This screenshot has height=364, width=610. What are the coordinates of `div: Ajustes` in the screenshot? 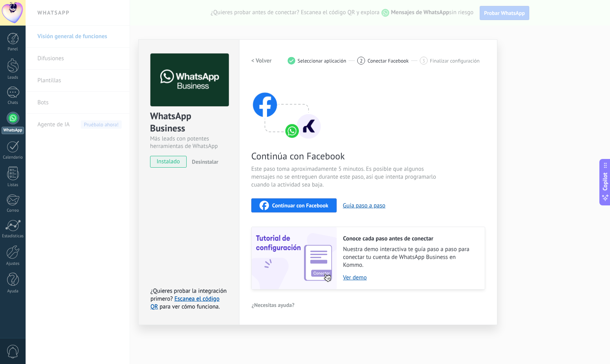 It's located at (13, 263).